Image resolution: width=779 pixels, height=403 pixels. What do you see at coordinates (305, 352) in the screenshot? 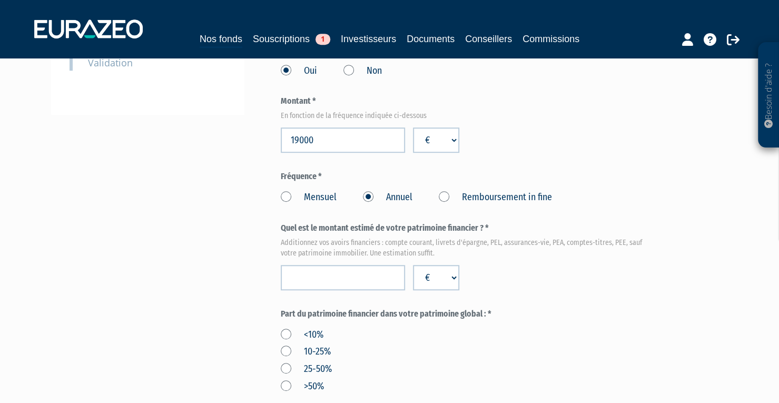
I see `label: 10-25%` at bounding box center [305, 352].